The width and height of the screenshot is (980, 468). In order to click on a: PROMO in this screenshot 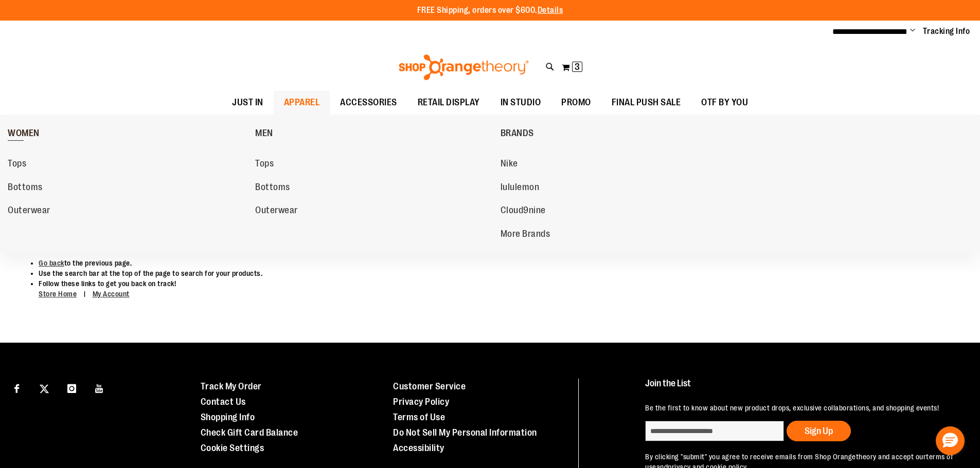, I will do `click(576, 103)`.